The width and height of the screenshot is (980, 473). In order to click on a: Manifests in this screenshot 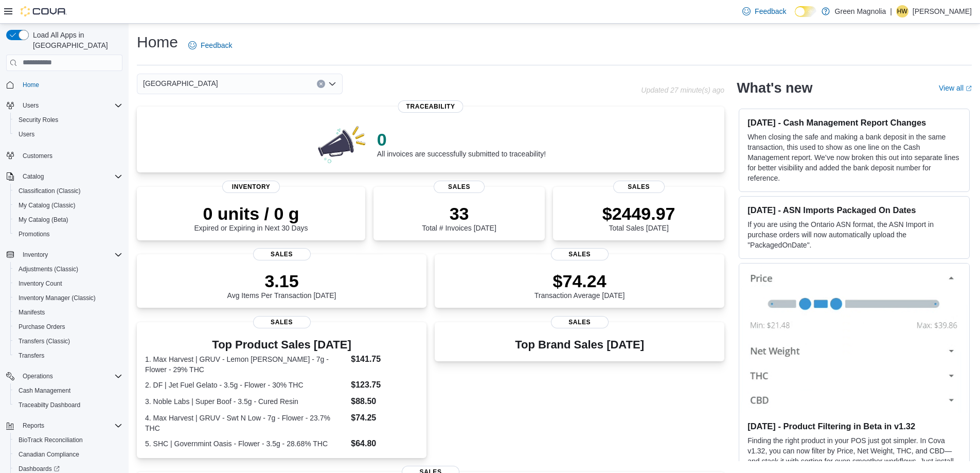, I will do `click(32, 312)`.